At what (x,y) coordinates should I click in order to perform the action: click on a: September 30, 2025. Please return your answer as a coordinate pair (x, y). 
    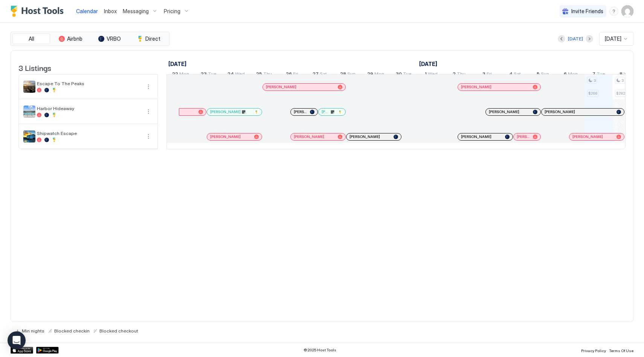
    Looking at the image, I should click on (404, 75).